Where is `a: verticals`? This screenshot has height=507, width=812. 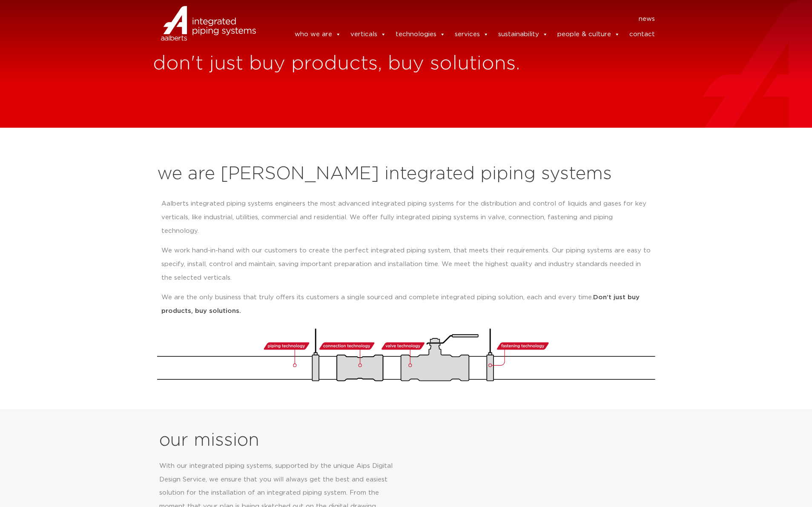
a: verticals is located at coordinates (368, 34).